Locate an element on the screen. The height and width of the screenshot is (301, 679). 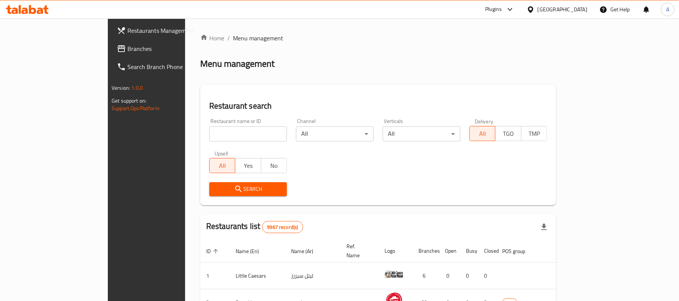
span: Branches is located at coordinates (171, 49).